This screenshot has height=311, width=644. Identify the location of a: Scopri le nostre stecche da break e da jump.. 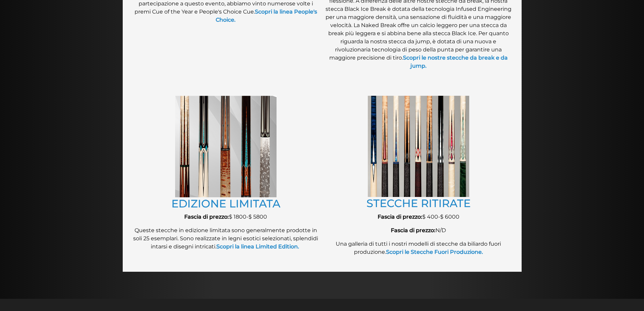
(455, 62).